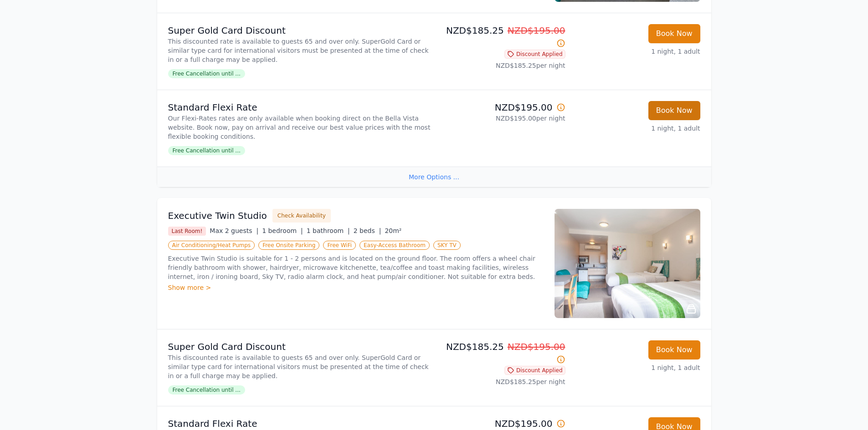 This screenshot has width=868, height=430. What do you see at coordinates (434, 177) in the screenshot?
I see `div: More Options ...` at bounding box center [434, 177].